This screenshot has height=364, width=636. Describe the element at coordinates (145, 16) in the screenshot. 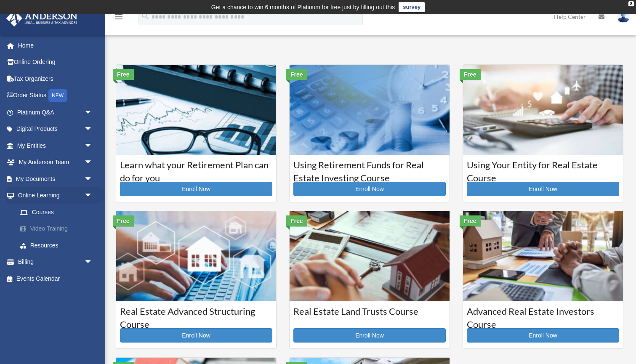

I see `i: search` at that location.